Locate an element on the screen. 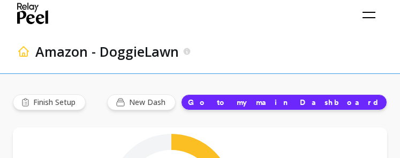 The height and width of the screenshot is (158, 400). button: Go to my main Dashboard is located at coordinates (284, 102).